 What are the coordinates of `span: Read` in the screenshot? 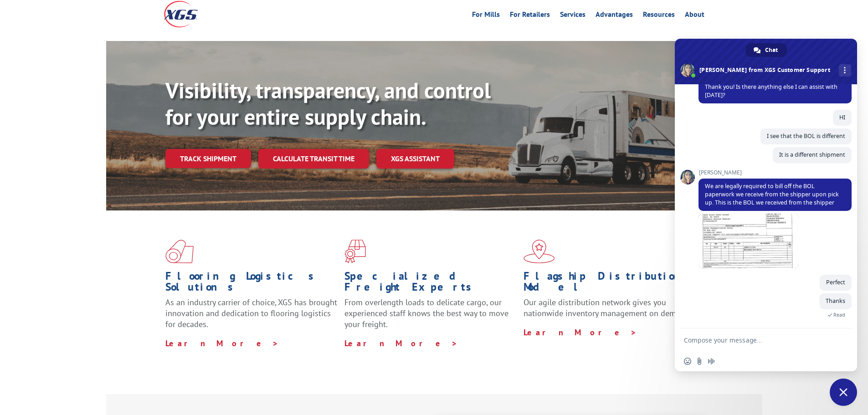 It's located at (839, 315).